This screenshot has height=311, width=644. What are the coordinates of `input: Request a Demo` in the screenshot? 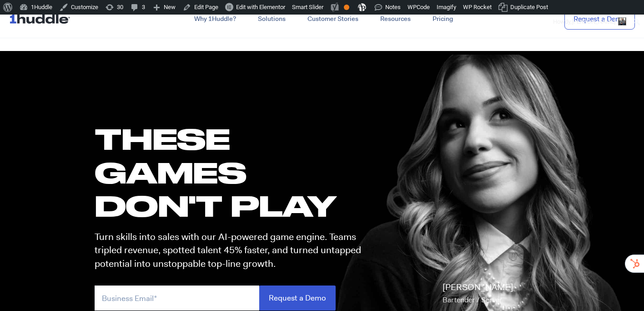 It's located at (298, 298).